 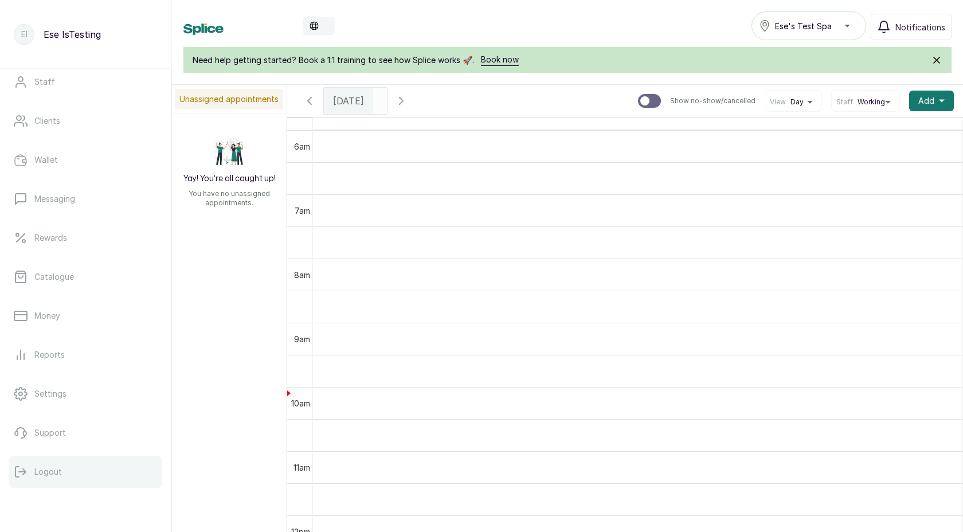 I want to click on a: Book now, so click(x=500, y=60).